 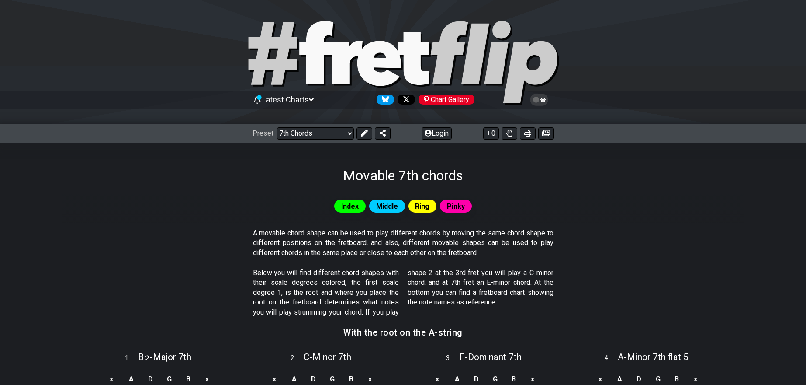 I want to click on span: A - Minor 7th flat 5, so click(x=653, y=357).